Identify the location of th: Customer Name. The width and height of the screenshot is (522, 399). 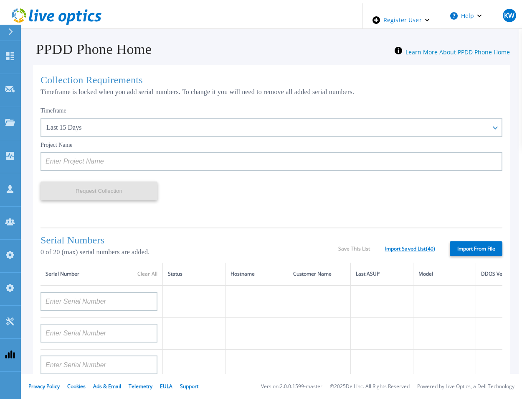
(320, 274).